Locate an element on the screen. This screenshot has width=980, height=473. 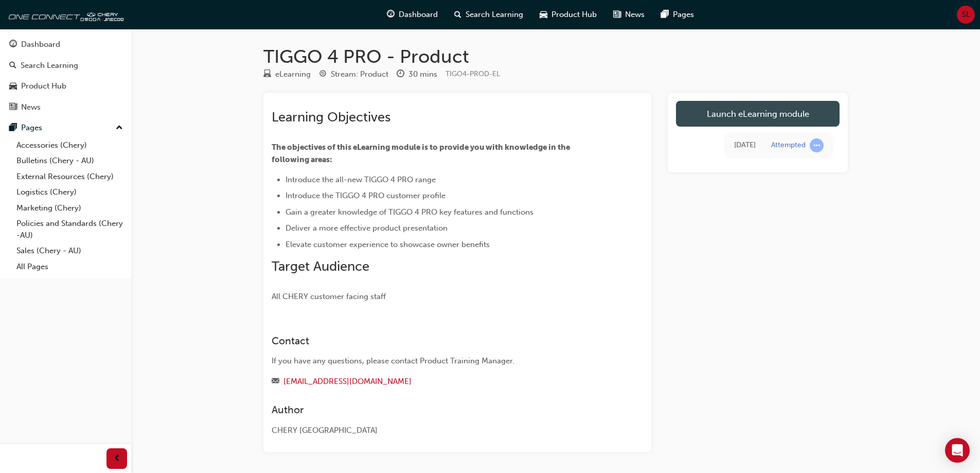
span: All CHERY customer facing staff is located at coordinates (329, 296).